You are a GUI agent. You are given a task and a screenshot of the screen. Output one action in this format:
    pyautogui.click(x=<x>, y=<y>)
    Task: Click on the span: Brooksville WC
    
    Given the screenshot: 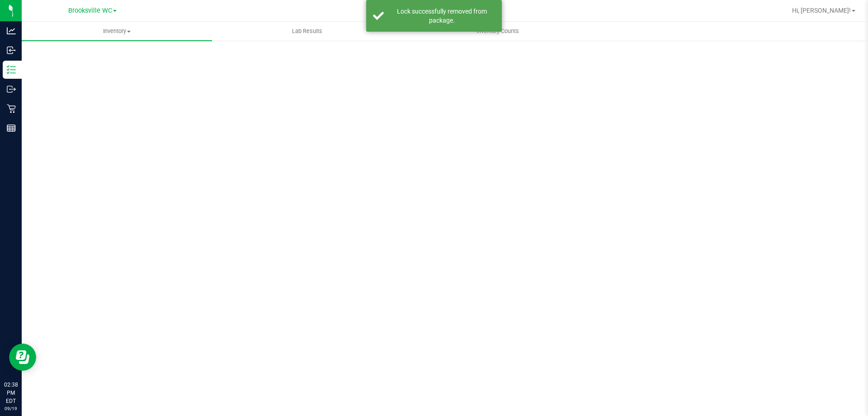 What is the action you would take?
    pyautogui.click(x=90, y=10)
    